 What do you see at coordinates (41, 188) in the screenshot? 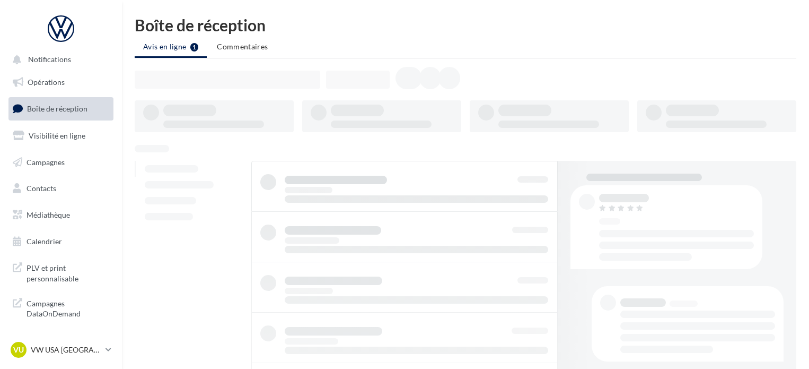
I see `span: Contacts` at bounding box center [41, 188].